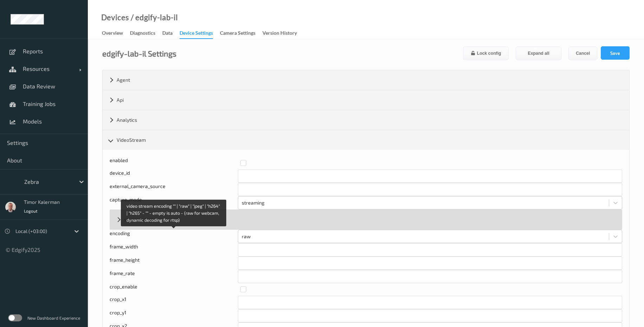 This screenshot has height=327, width=644. I want to click on button: Save, so click(615, 53).